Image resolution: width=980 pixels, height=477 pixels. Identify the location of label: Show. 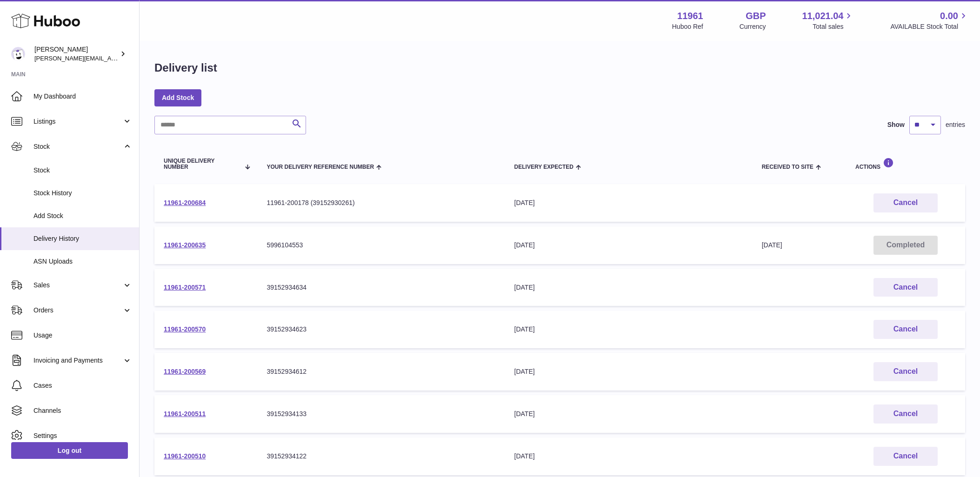
(896, 125).